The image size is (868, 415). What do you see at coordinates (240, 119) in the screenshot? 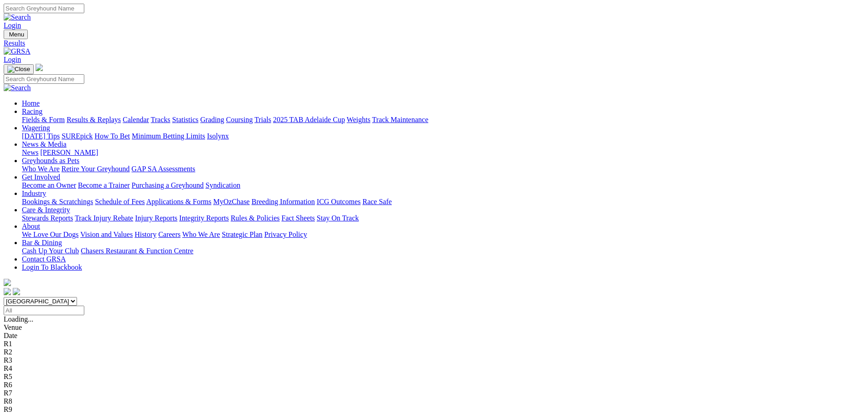
I see `a: Coursing` at bounding box center [240, 119].